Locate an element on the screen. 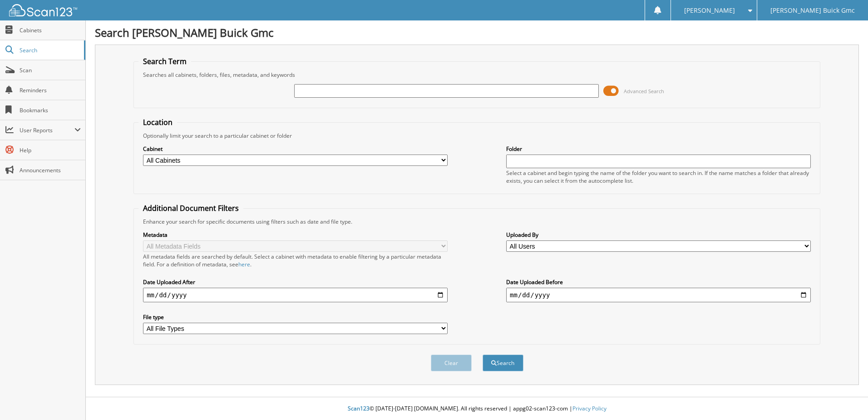 The height and width of the screenshot is (420, 868). label: Folder is located at coordinates (658, 149).